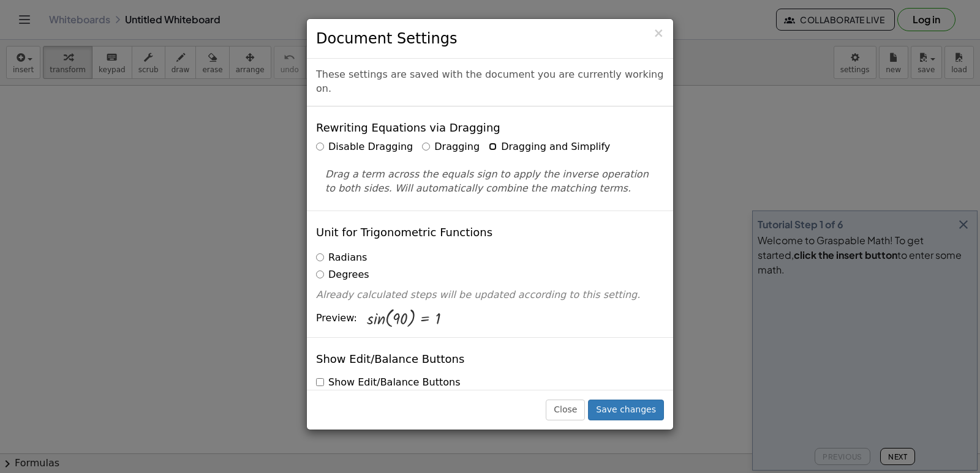 This screenshot has width=980, height=473. What do you see at coordinates (490, 39) in the screenshot?
I see `h3: Document Settings` at bounding box center [490, 39].